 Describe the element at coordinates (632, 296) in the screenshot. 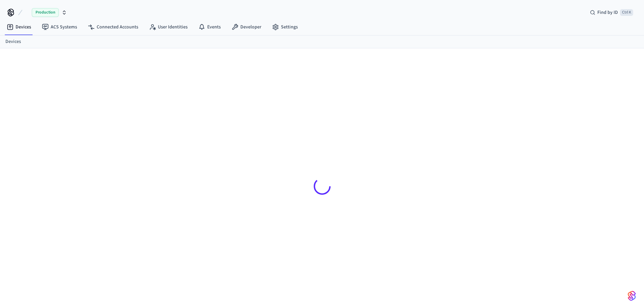

I see `img: SeamLogoGradient.69752ec5.svg` at that location.